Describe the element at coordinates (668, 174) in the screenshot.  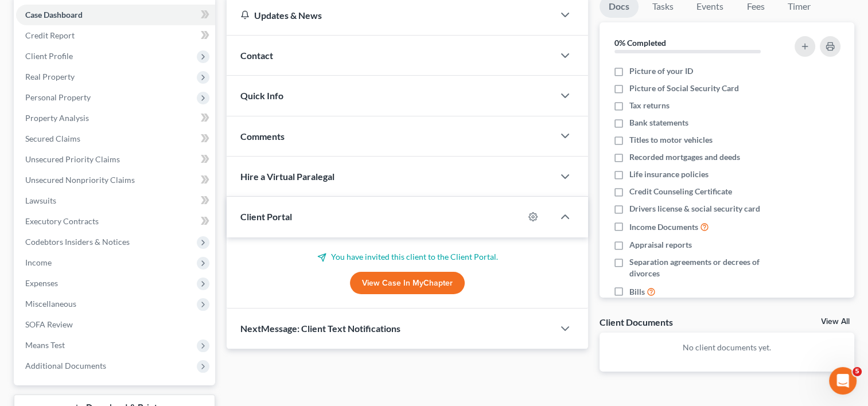
I see `span: Life insurance policies` at that location.